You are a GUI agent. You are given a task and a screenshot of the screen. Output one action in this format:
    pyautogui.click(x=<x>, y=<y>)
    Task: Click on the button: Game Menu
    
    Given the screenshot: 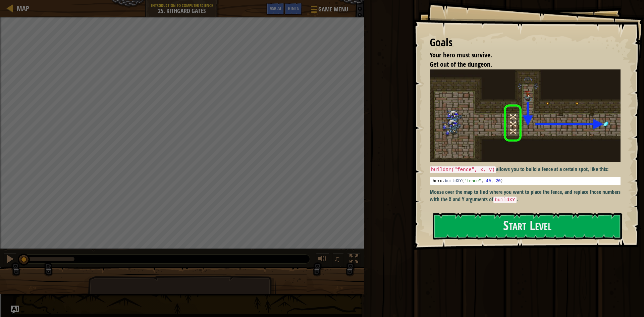 What is the action you would take?
    pyautogui.click(x=329, y=10)
    